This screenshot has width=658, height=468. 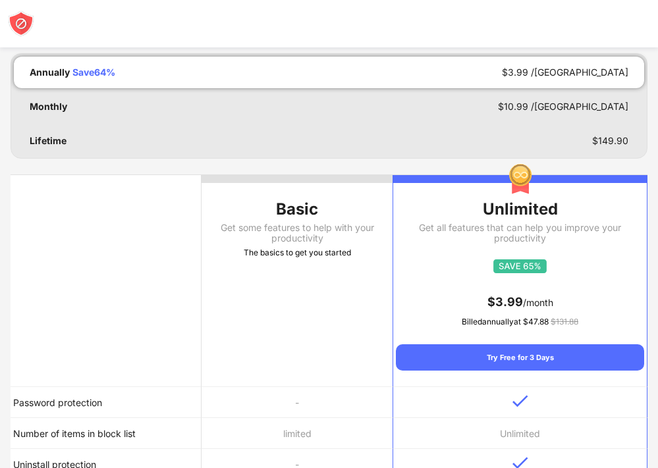 I want to click on div: Save 64 %, so click(x=93, y=72).